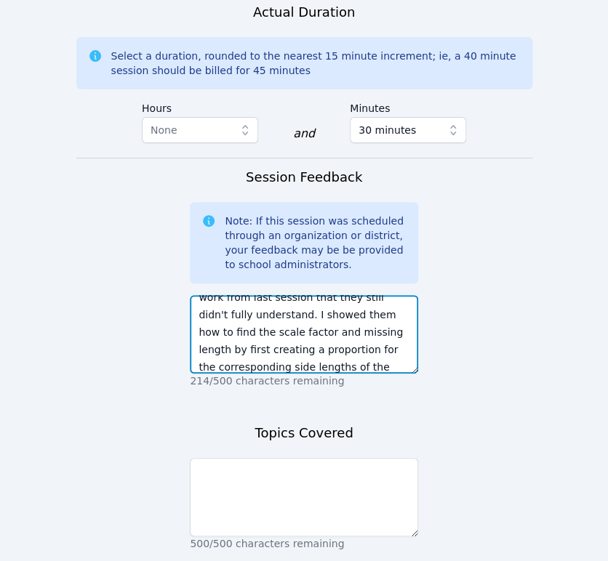  I want to click on h3: Session Feedback, so click(304, 177).